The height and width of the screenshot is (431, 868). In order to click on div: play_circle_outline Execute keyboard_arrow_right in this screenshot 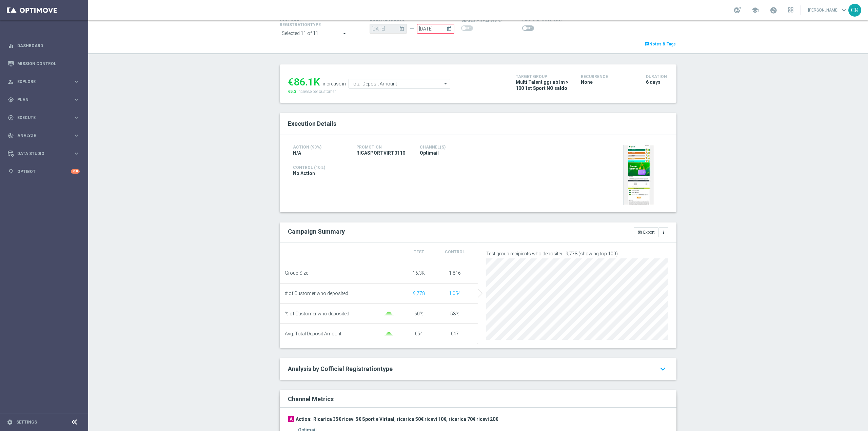, I will do `click(44, 117)`.